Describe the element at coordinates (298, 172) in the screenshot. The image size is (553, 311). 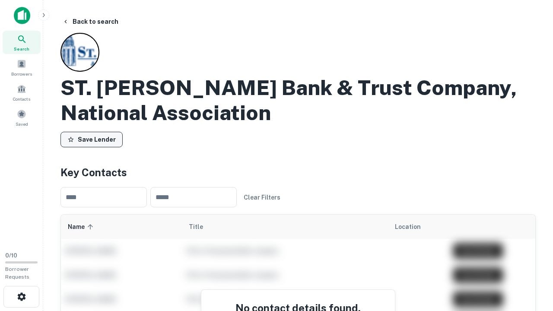
I see `h4: Key Contacts` at that location.